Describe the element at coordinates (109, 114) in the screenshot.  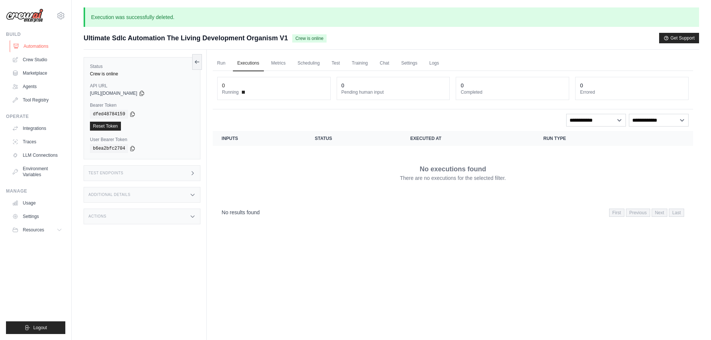
I see `code: dfed48784159` at that location.